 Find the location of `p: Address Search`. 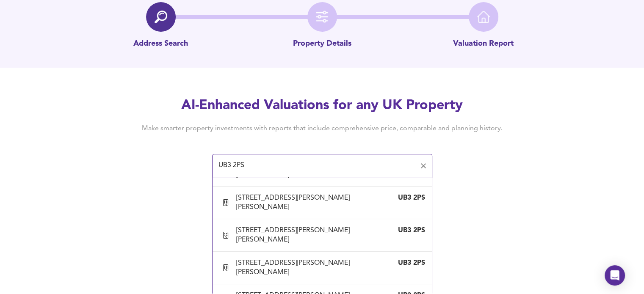

p: Address Search is located at coordinates (161, 44).